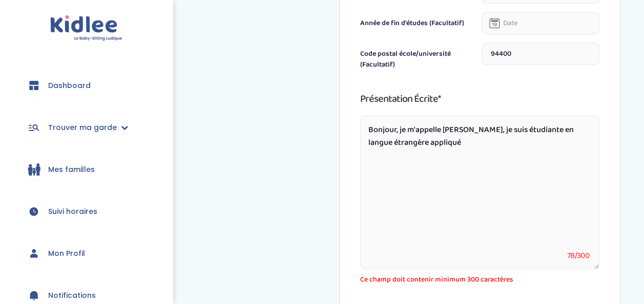  Describe the element at coordinates (480, 279) in the screenshot. I see `span: Ce champ doit contenir minimum 300 caractères` at that location.